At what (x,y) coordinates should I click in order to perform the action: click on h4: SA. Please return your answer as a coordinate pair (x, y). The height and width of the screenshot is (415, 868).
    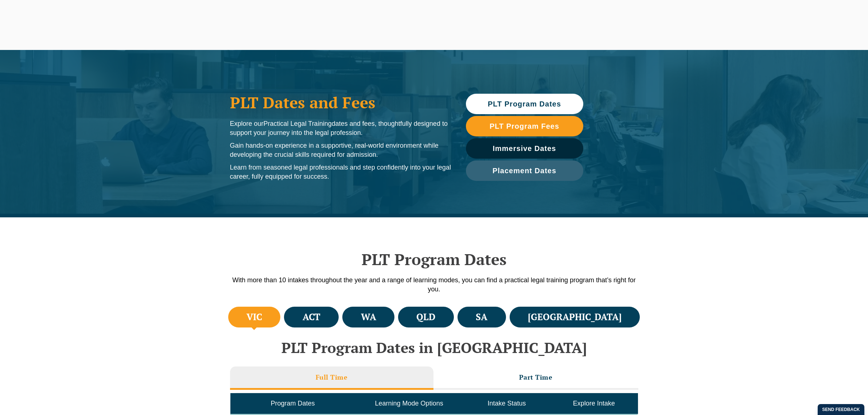
    Looking at the image, I should click on (482, 316).